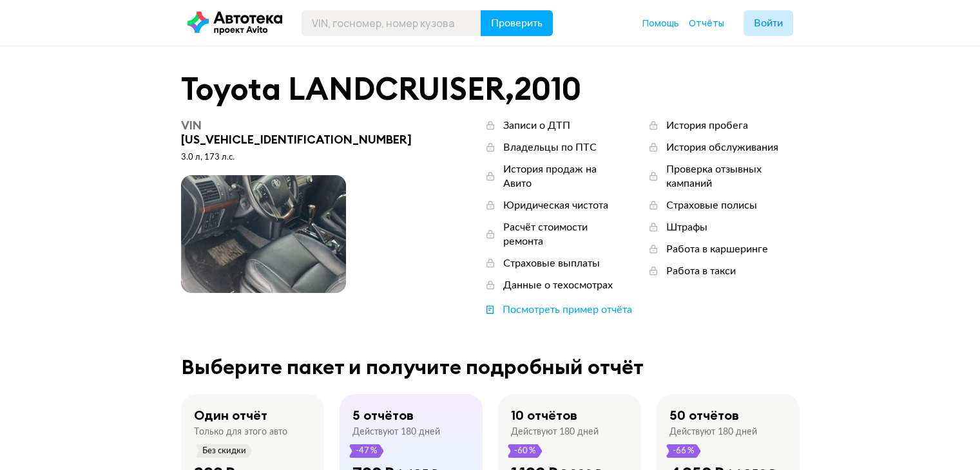  Describe the element at coordinates (552, 263) in the screenshot. I see `div: Страховые выплаты` at that location.